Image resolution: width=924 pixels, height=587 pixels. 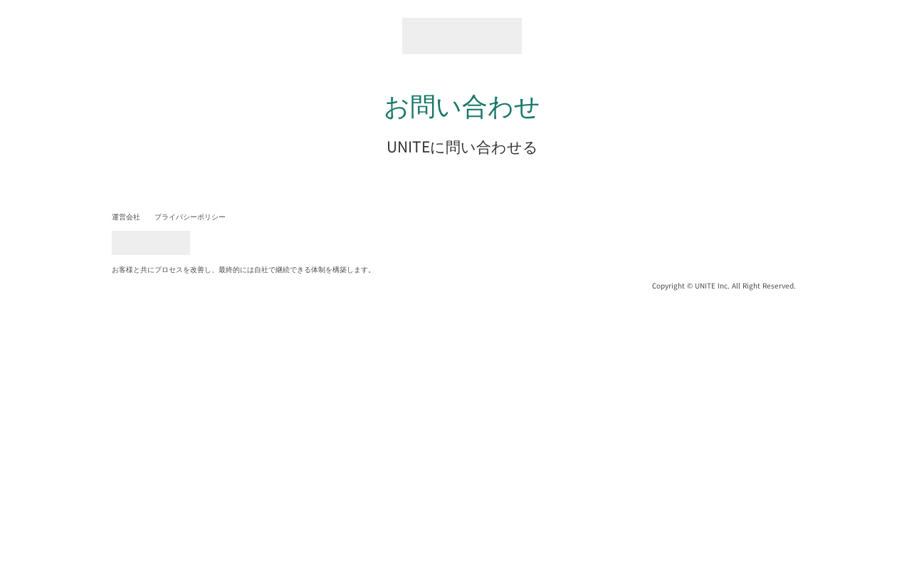 I want to click on p: お客様と共にプロセスを改善し、最終的には自社で継続できる体制を構築します。, so click(x=243, y=269).